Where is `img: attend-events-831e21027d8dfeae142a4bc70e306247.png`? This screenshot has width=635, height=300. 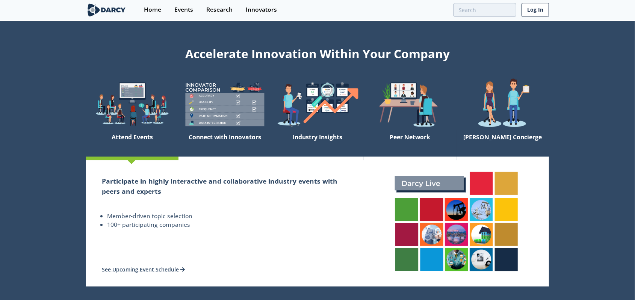 img: attend-events-831e21027d8dfeae142a4bc70e306247.png is located at coordinates (457, 222).